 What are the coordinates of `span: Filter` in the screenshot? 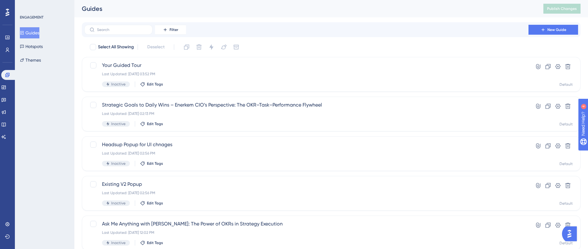 It's located at (174, 30).